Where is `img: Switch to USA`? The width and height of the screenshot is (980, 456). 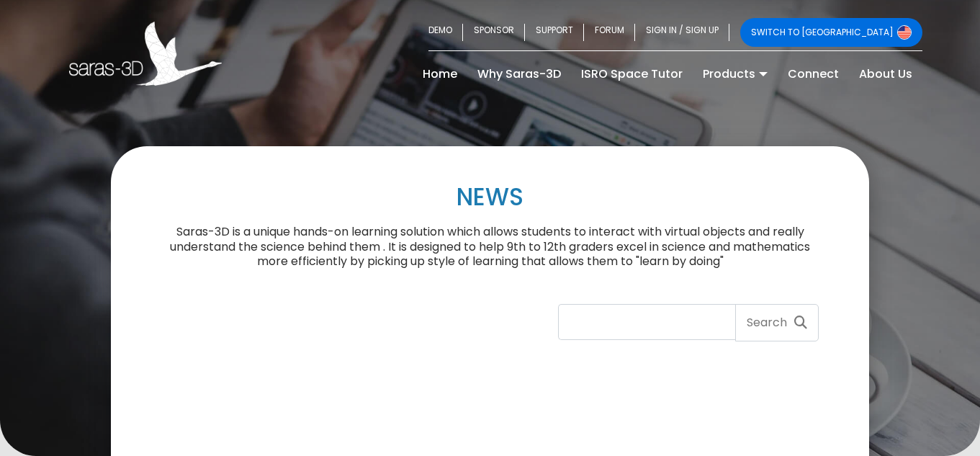 img: Switch to USA is located at coordinates (904, 32).